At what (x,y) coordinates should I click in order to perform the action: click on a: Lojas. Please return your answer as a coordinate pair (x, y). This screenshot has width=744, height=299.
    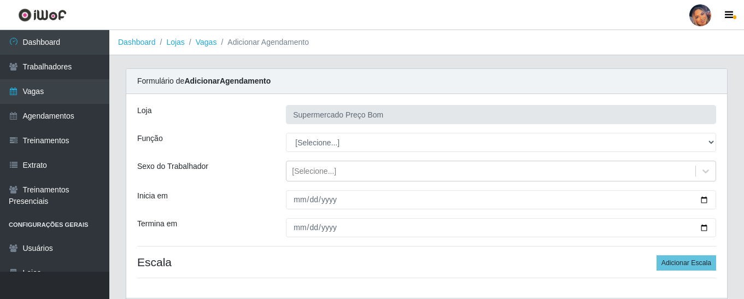
    Looking at the image, I should click on (175, 42).